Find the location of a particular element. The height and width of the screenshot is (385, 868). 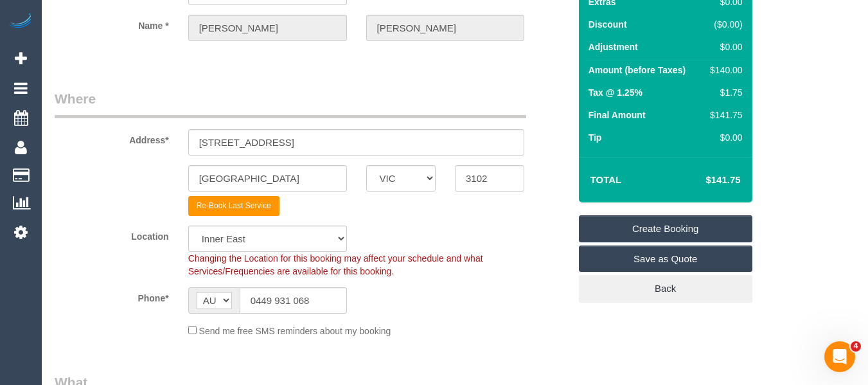

div: $140.00 is located at coordinates (723, 70).